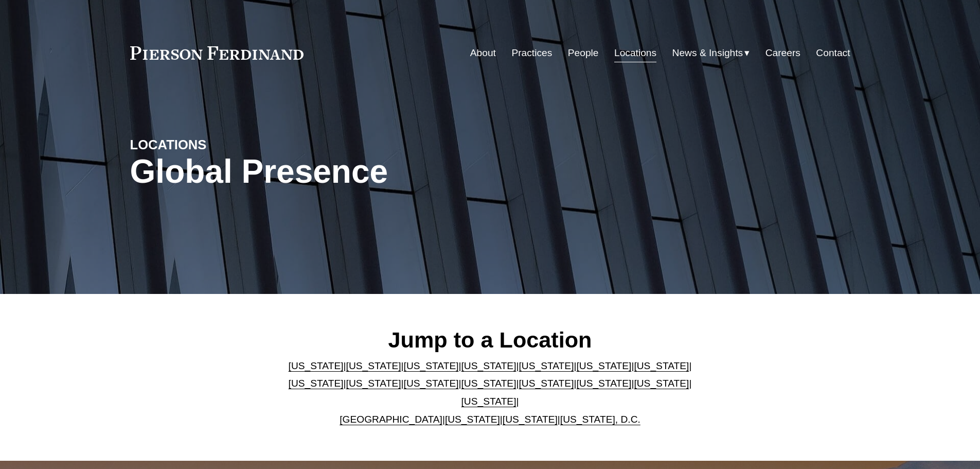 The width and height of the screenshot is (980, 469). Describe the element at coordinates (708, 53) in the screenshot. I see `span: News & Insights` at that location.